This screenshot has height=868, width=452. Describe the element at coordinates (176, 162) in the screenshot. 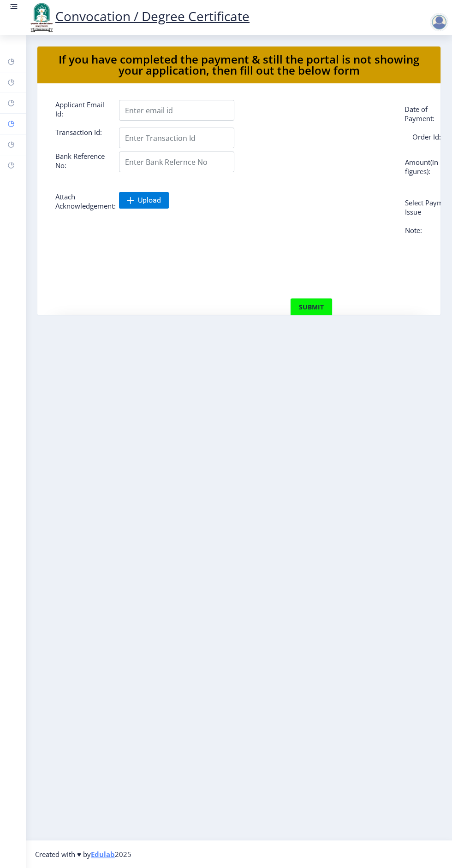

I see `input: Enter Bank Refernce No` at that location.